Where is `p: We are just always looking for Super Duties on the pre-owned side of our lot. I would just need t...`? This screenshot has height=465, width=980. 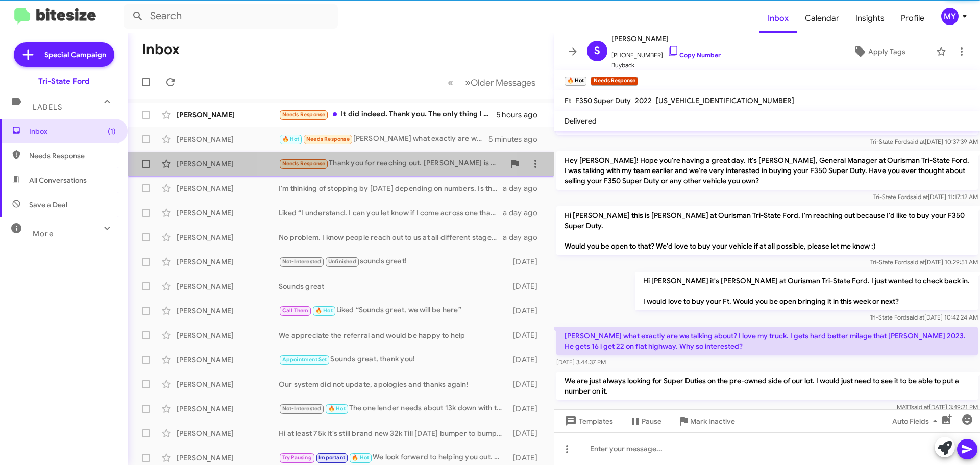 p: We are just always looking for Super Duties on the pre-owned side of our lot. I would just need t... is located at coordinates (767, 386).